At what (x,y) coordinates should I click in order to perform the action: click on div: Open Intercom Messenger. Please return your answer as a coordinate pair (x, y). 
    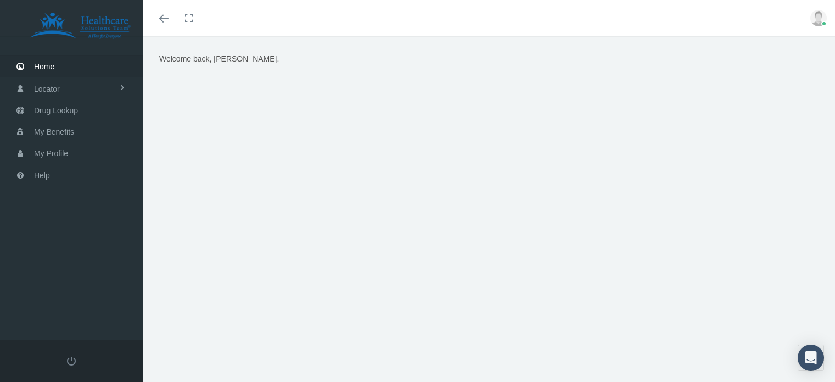
    Looking at the image, I should click on (811, 357).